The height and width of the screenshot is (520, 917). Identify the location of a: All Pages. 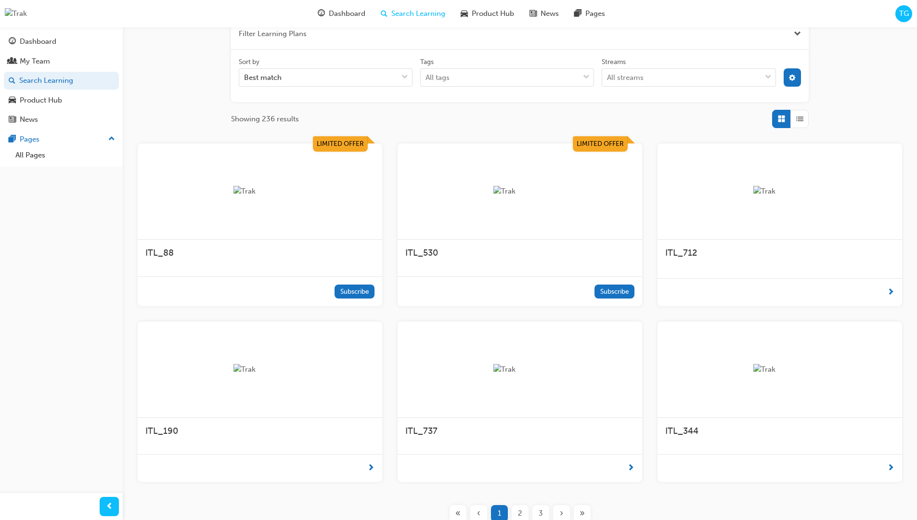
(65, 155).